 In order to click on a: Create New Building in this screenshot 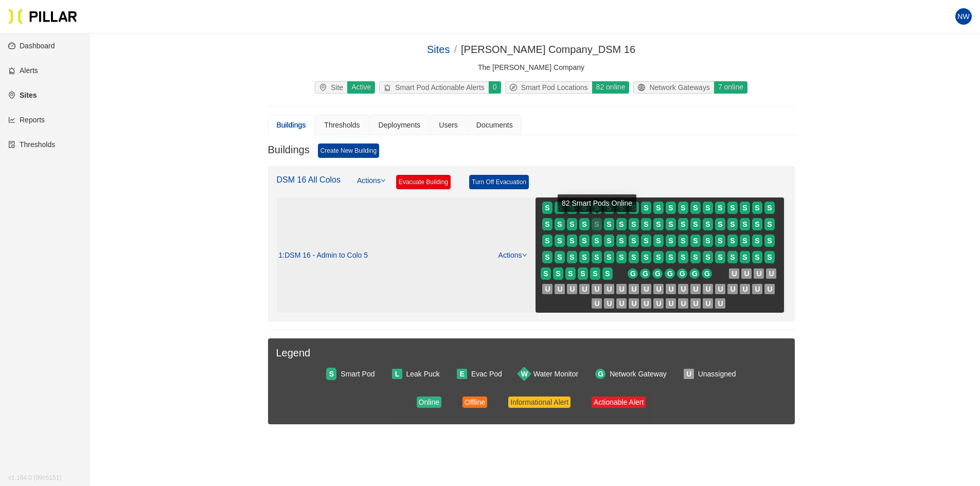, I will do `click(348, 150)`.